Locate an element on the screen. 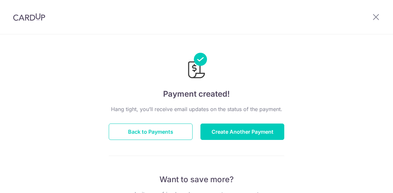 The image size is (393, 193). p: Want to save more? is located at coordinates (196, 179).